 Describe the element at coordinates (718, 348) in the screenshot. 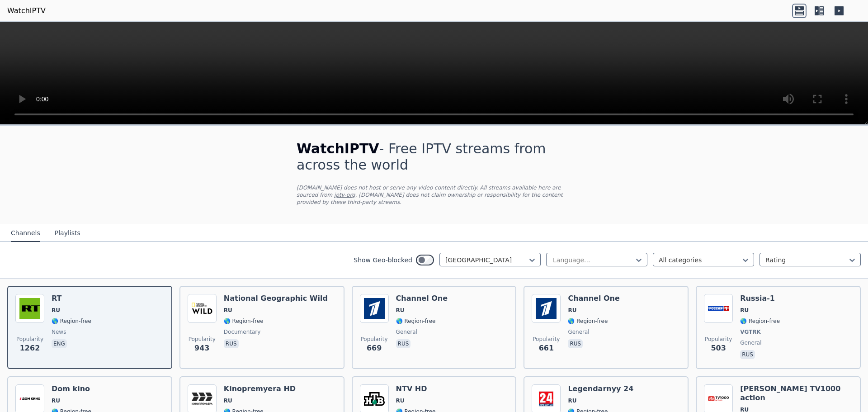

I see `span: 503` at that location.